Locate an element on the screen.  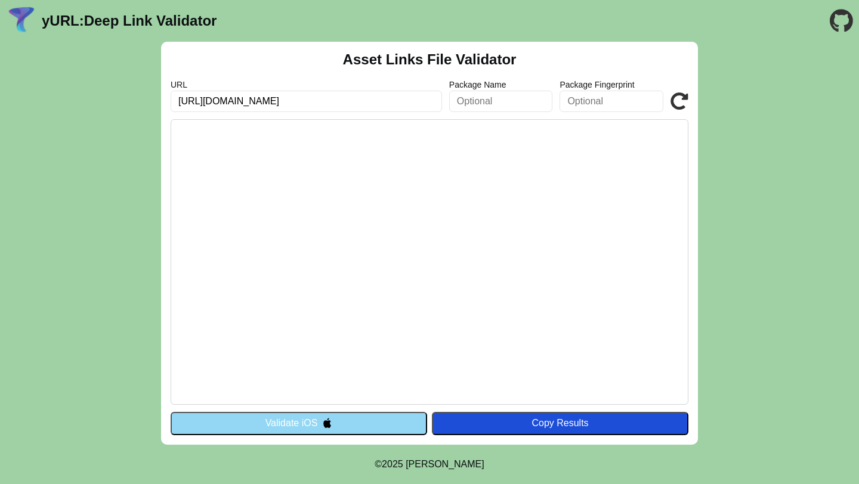
button: Validate iOS is located at coordinates (299, 424).